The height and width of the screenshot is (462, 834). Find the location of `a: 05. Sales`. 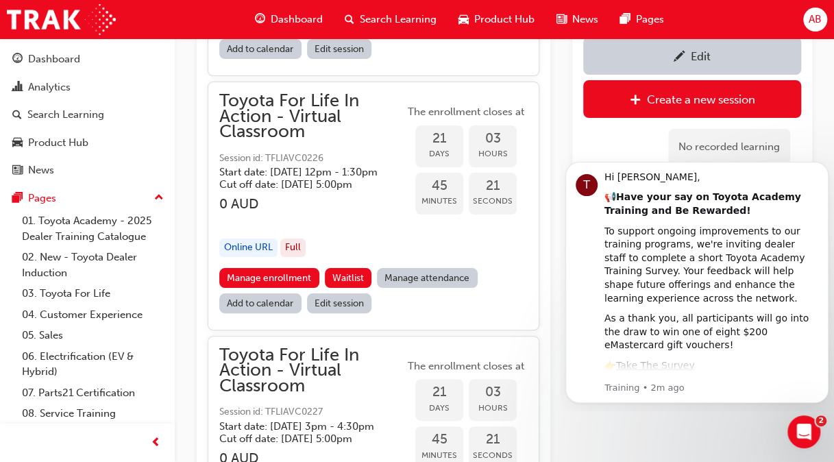

a: 05. Sales is located at coordinates (93, 335).